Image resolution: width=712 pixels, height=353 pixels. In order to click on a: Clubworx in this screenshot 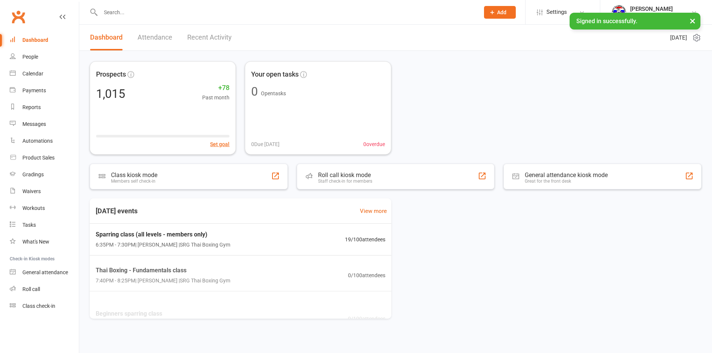, I will do `click(18, 17)`.